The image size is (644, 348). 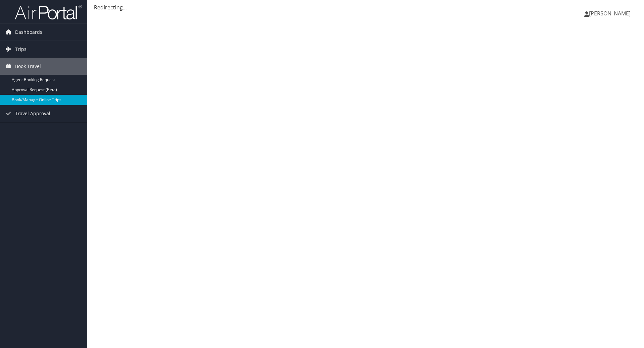 What do you see at coordinates (21, 49) in the screenshot?
I see `span: Trips` at bounding box center [21, 49].